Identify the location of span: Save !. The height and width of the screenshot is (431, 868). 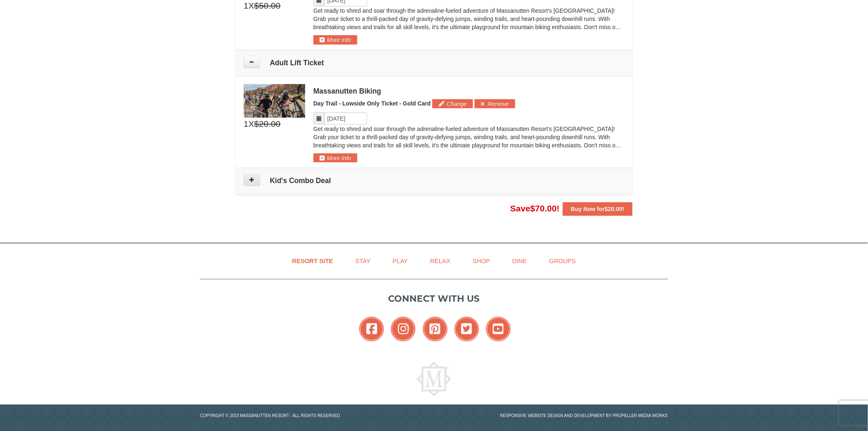
(535, 208).